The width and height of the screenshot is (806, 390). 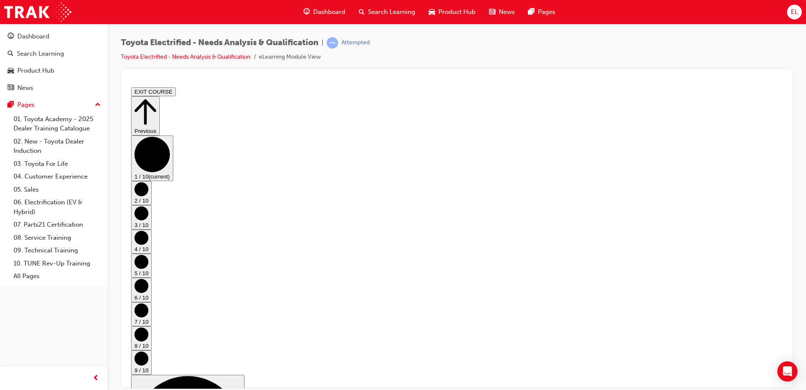 What do you see at coordinates (329, 12) in the screenshot?
I see `span: Dashboard` at bounding box center [329, 12].